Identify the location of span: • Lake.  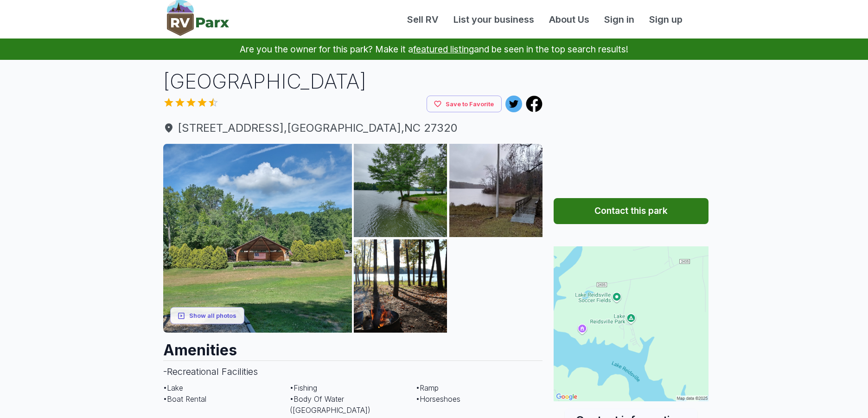
(173, 388).